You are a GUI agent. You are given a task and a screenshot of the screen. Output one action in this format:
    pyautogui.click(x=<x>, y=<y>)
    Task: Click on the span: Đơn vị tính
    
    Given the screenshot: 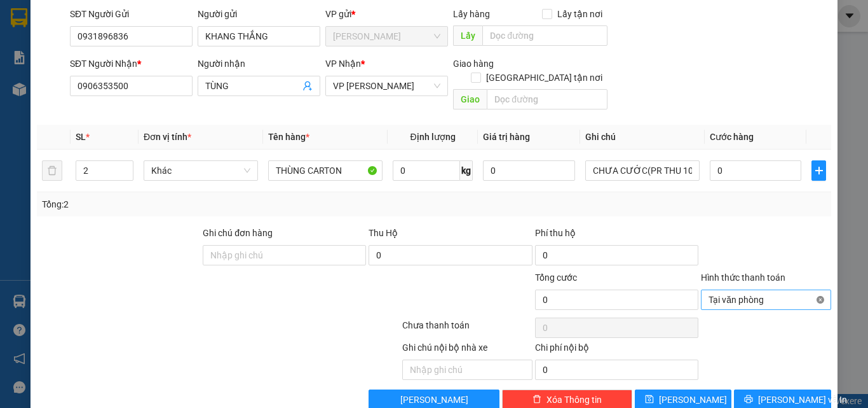 What is the action you would take?
    pyautogui.click(x=167, y=137)
    